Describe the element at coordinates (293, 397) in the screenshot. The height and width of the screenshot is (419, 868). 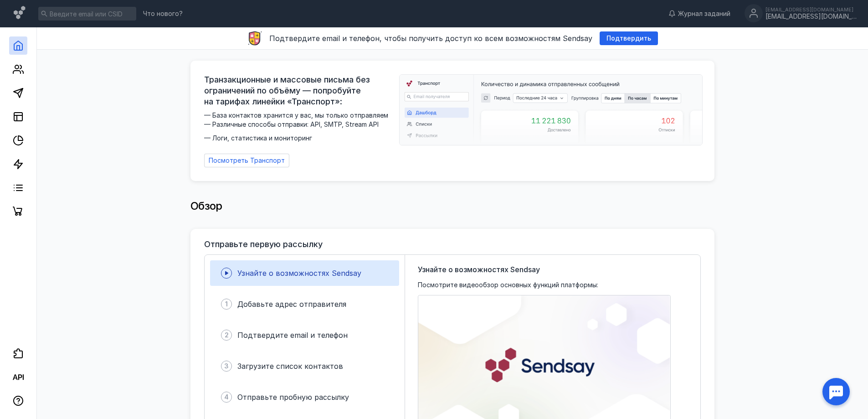
I see `span: Отправьте пробную рассылку` at that location.